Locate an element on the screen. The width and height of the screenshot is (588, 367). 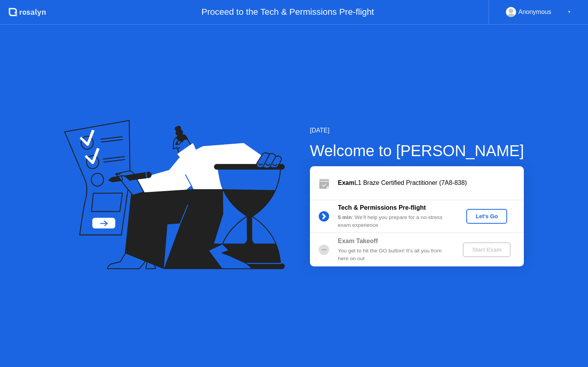
div: Anonymous is located at coordinates (535, 12).